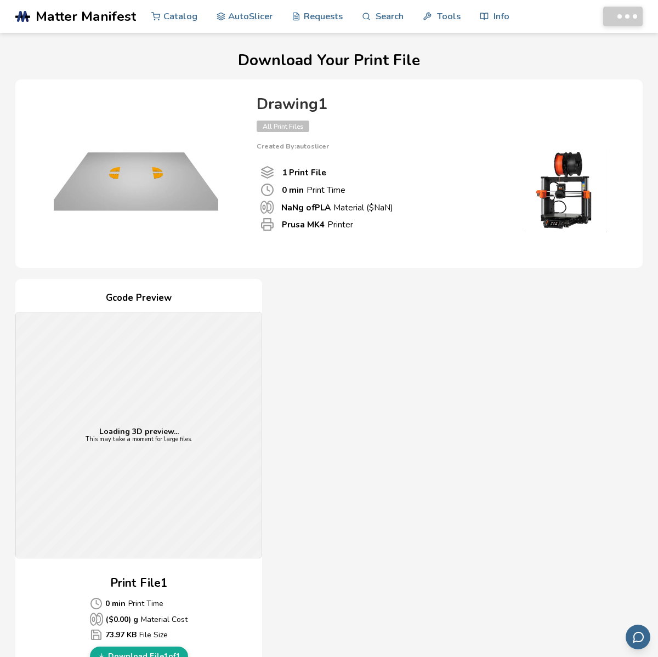 The height and width of the screenshot is (657, 658). Describe the element at coordinates (121, 635) in the screenshot. I see `b: 73.97 KB` at that location.